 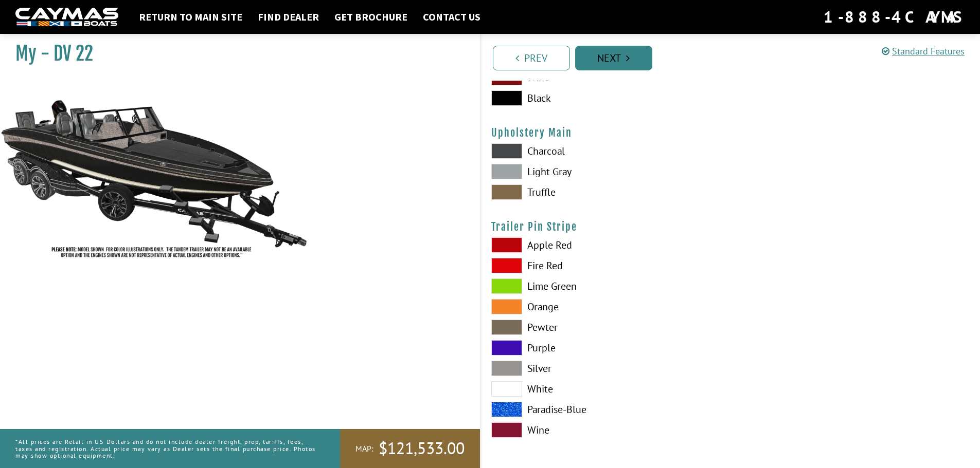 What do you see at coordinates (606, 348) in the screenshot?
I see `label: Purple` at bounding box center [606, 348].